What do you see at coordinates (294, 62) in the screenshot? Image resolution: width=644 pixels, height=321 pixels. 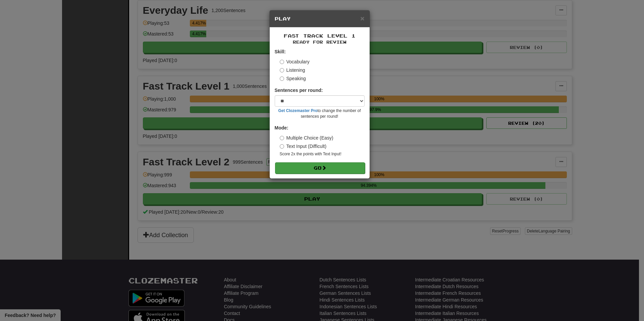 I see `label: Vocabulary` at bounding box center [294, 62].